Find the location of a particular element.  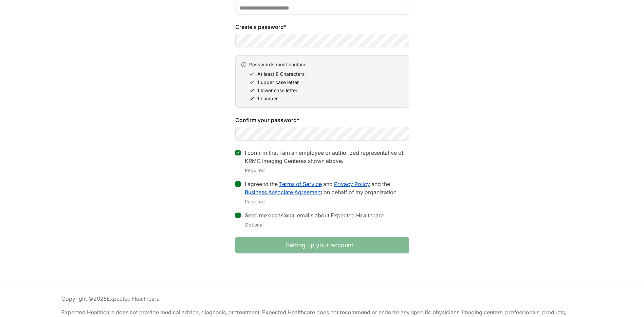

span: At least 8 Characters is located at coordinates (280, 74).